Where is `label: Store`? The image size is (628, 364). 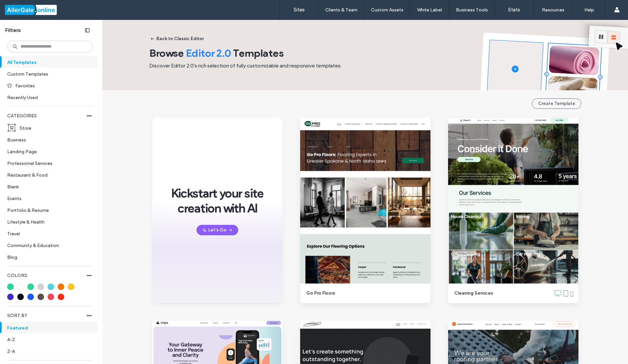
label: Store is located at coordinates (53, 128).